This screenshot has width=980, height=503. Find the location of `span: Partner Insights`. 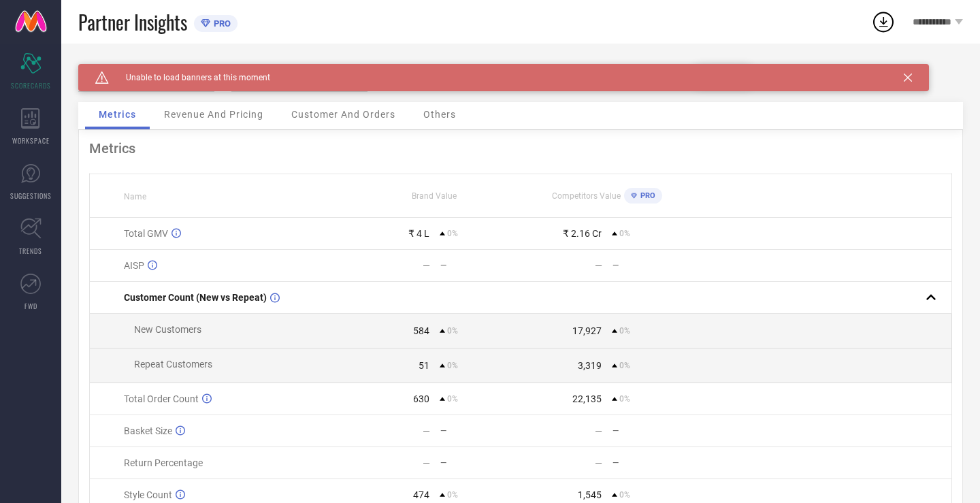

span: Partner Insights is located at coordinates (133, 21).